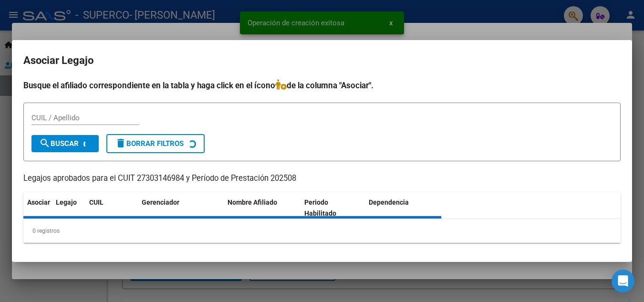 The image size is (644, 302). Describe the element at coordinates (322, 61) in the screenshot. I see `h2: Asociar Legajo` at that location.